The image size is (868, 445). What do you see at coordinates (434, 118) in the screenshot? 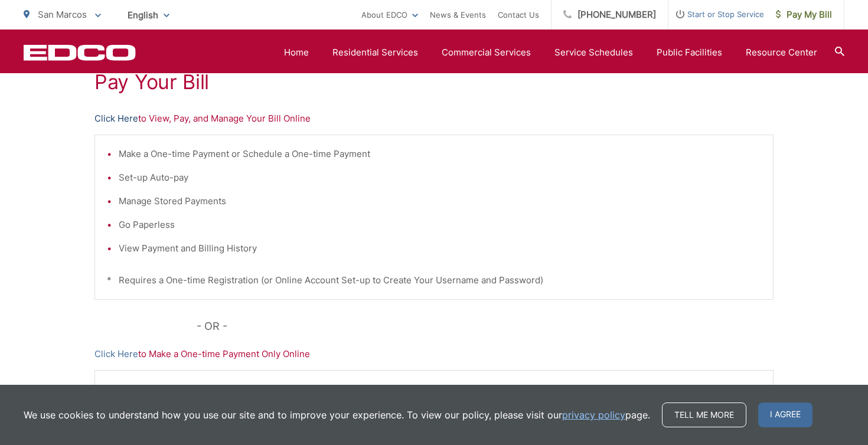
I see `p: to View, Pay, and Manage Your Bill Online` at bounding box center [434, 118].